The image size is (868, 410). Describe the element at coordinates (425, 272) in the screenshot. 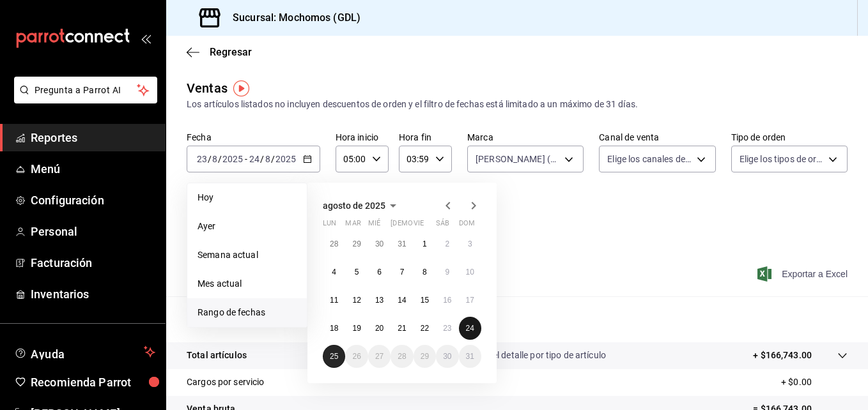

I see `button: 8 de agosto de 2025` at that location.